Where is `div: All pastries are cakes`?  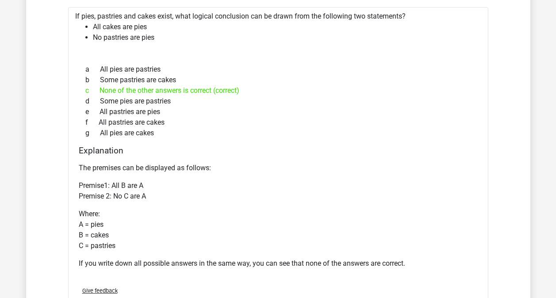
div: All pastries are cakes is located at coordinates (278, 123).